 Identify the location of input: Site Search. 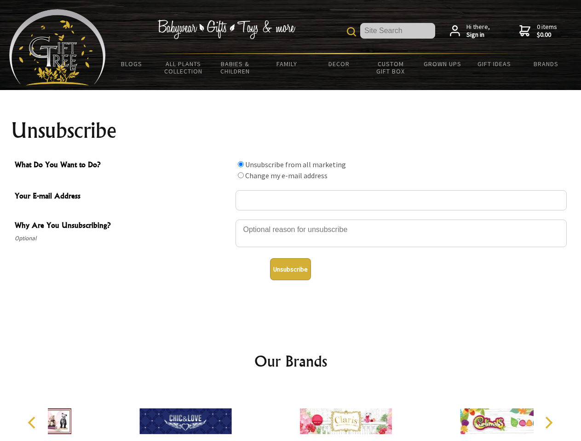
(397, 31).